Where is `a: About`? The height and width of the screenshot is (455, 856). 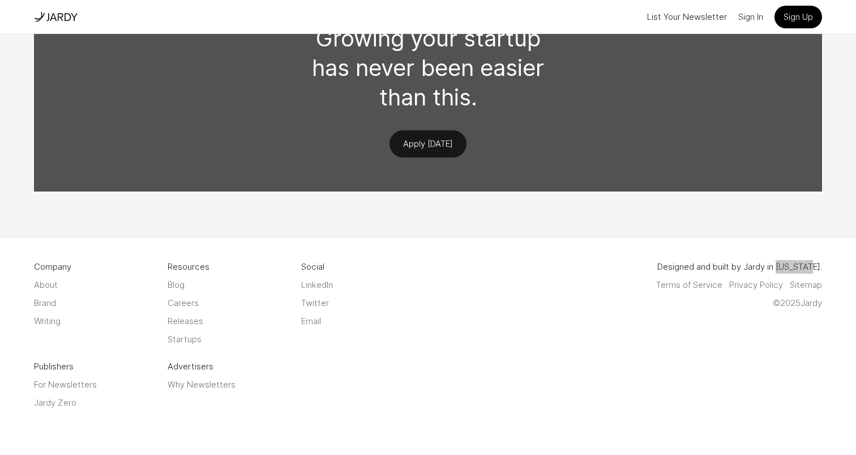 a: About is located at coordinates (46, 285).